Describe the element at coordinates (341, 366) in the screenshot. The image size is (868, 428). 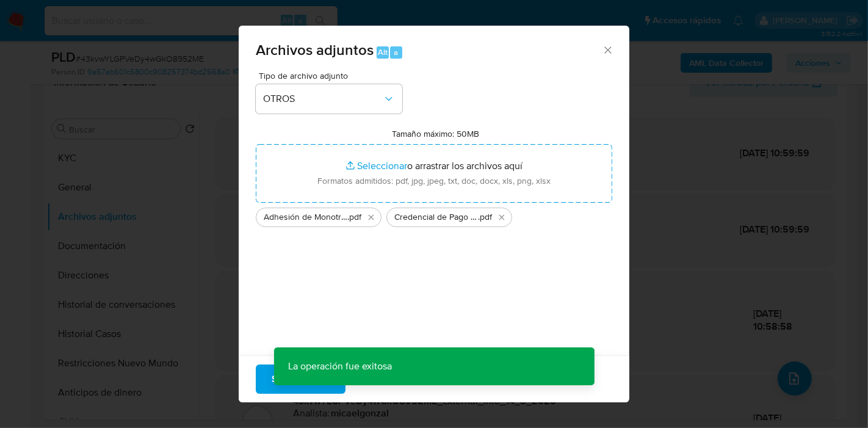
I see `p: La operación fue exitosa` at that location.